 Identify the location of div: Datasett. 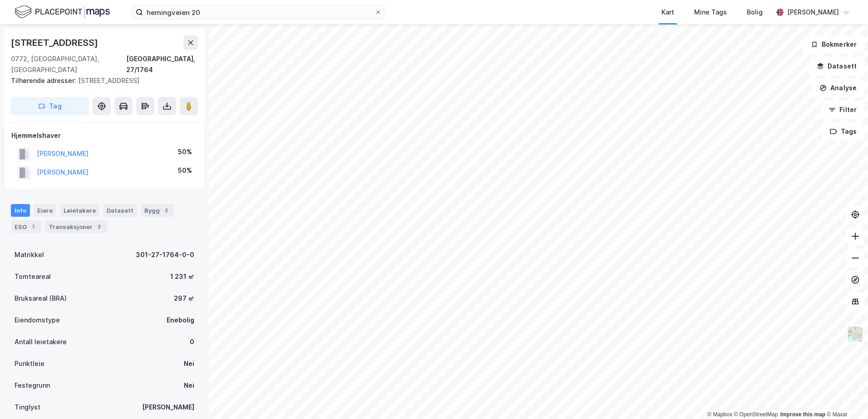
(120, 211).